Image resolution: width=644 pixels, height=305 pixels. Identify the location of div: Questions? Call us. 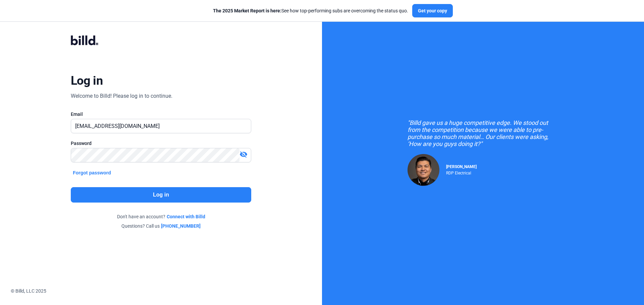
(161, 226).